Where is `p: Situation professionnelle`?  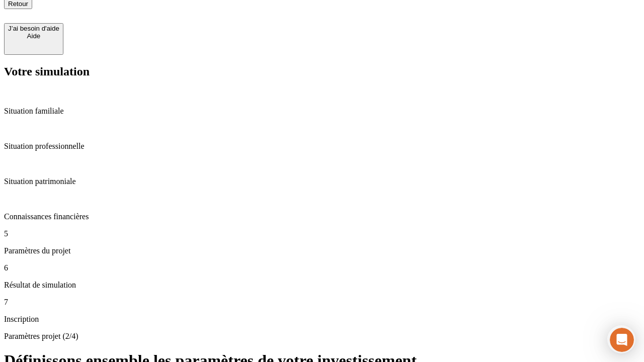 p: Situation professionnelle is located at coordinates (322, 146).